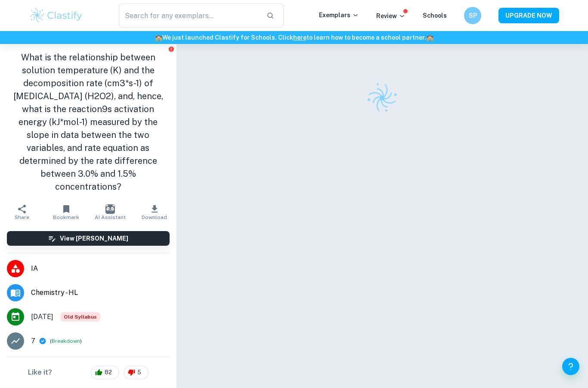  Describe the element at coordinates (111, 217) in the screenshot. I see `span: AI Assistant` at that location.